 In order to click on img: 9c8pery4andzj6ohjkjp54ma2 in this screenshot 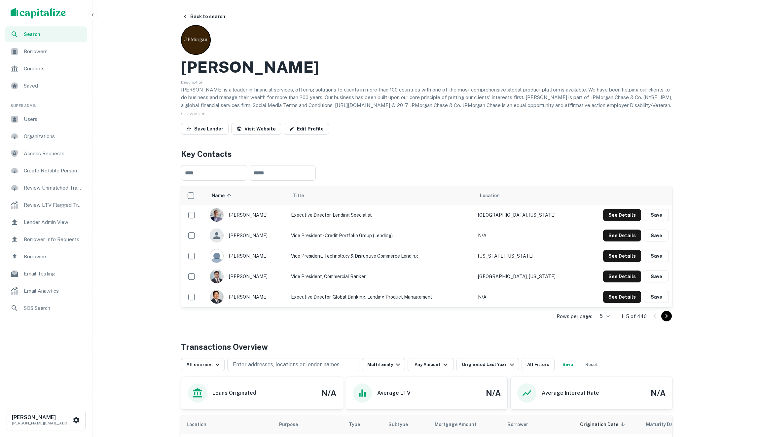, I will do `click(217, 256)`.